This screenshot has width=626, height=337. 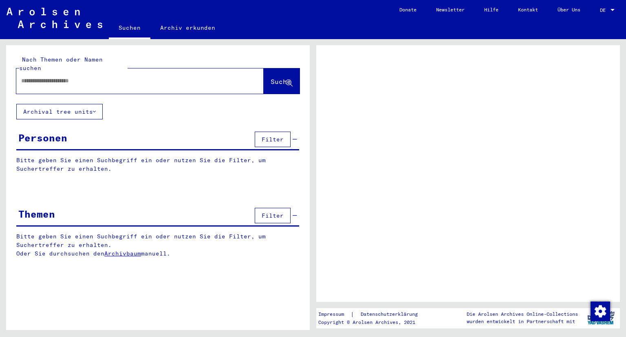 What do you see at coordinates (281, 82) in the screenshot?
I see `span: Suche` at bounding box center [281, 82].